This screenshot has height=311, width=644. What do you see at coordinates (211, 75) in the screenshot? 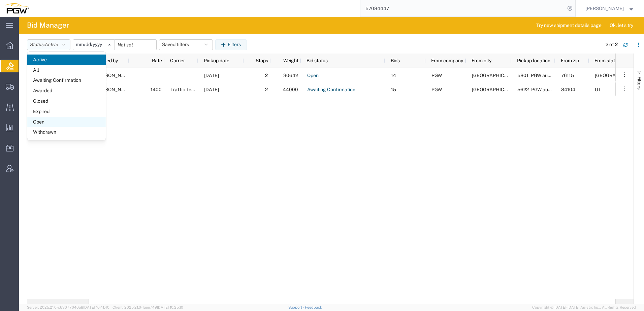
I see `span: 10/17/2025` at bounding box center [211, 75].